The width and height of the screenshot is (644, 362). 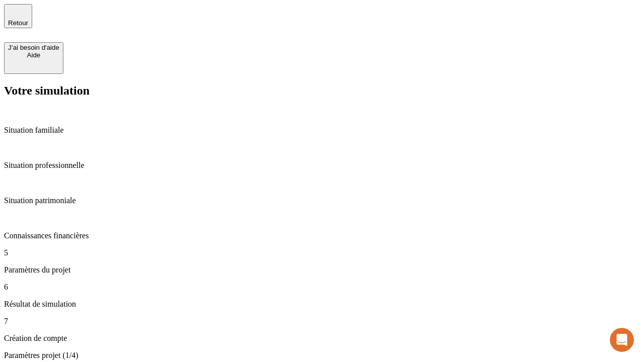 I want to click on div: J’ai besoin d'aide, so click(x=34, y=47).